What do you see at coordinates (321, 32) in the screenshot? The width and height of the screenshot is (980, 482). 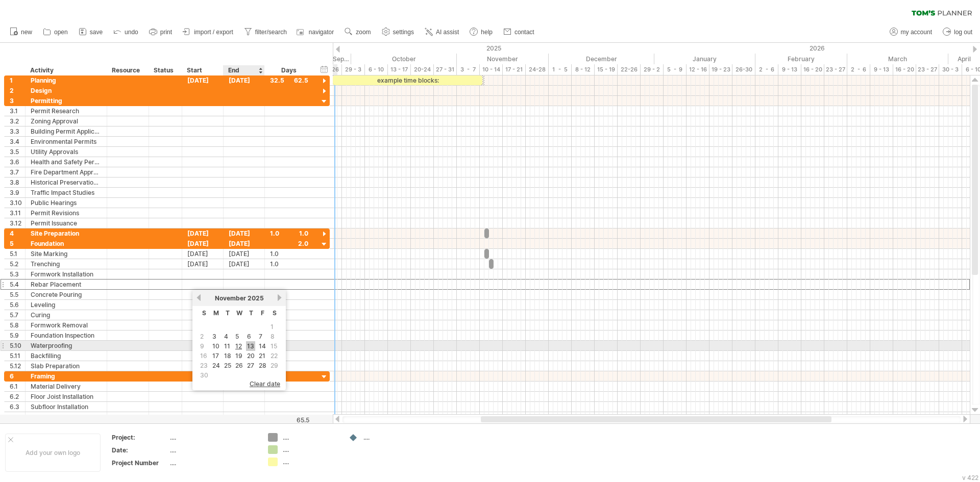 I see `span: navigator` at bounding box center [321, 32].